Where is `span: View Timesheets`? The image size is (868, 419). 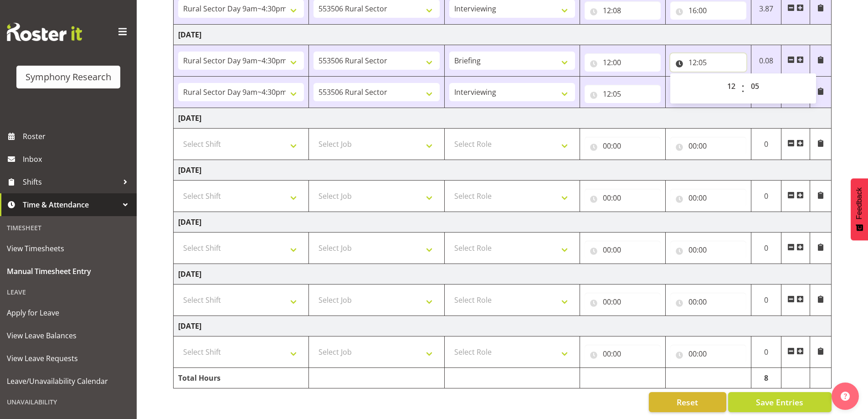
span: View Timesheets is located at coordinates (68, 248).